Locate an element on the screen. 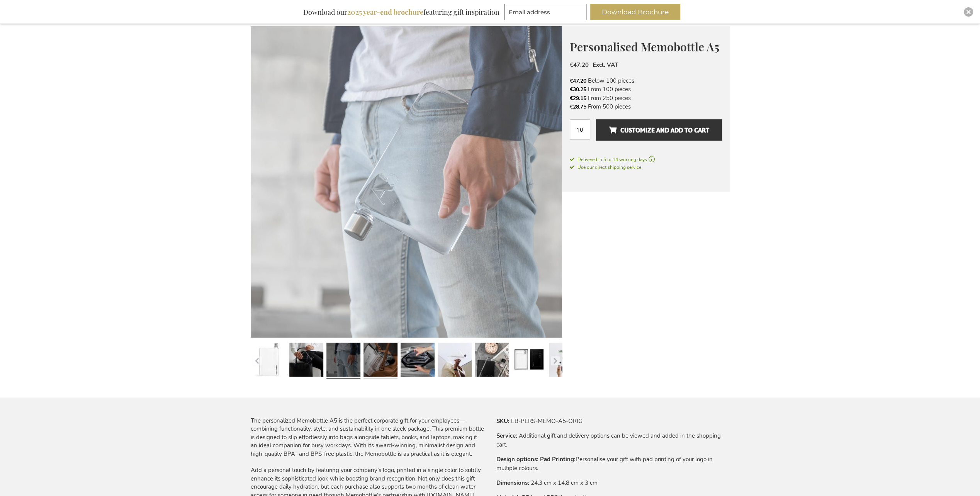  li: From 100 pieces is located at coordinates (646, 89).